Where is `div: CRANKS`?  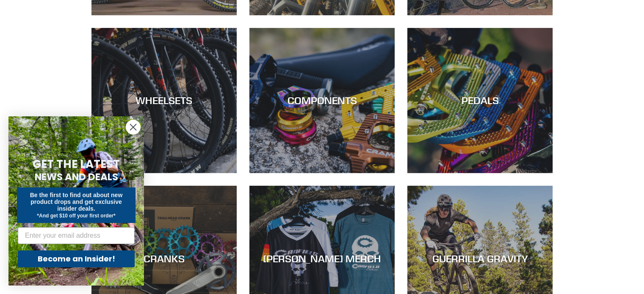 div: CRANKS is located at coordinates (164, 258).